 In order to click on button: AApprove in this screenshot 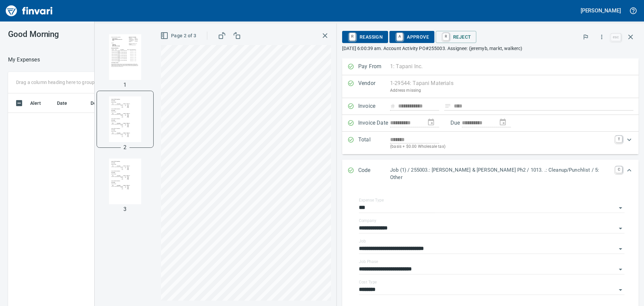, I will do `click(412, 37)`.